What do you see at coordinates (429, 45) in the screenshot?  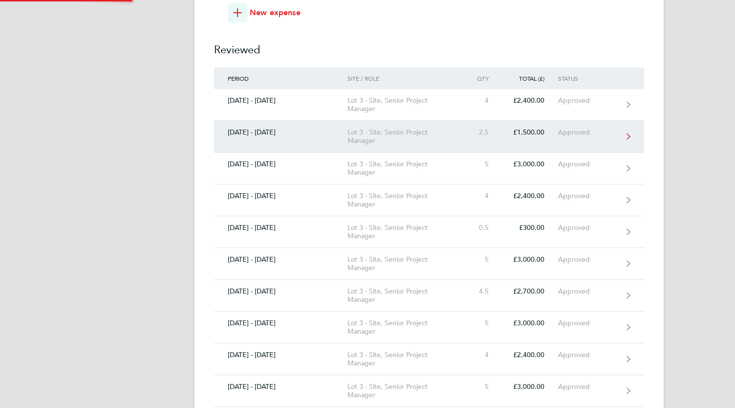 I see `h2: Reviewed` at bounding box center [429, 45].